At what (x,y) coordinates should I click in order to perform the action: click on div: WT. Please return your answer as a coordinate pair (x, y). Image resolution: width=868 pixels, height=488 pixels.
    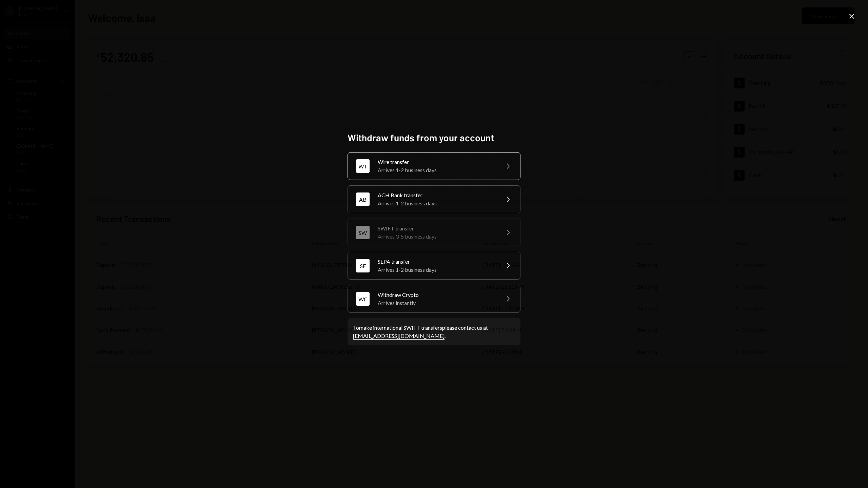
    Looking at the image, I should click on (362, 166).